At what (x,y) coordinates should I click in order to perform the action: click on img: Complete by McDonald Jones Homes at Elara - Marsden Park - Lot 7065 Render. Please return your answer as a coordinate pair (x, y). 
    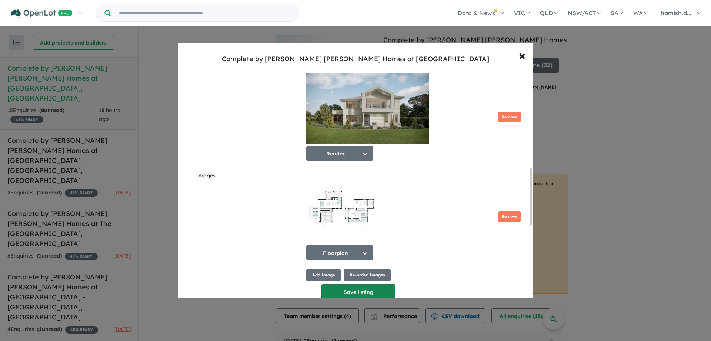
    Looking at the image, I should click on (368, 107).